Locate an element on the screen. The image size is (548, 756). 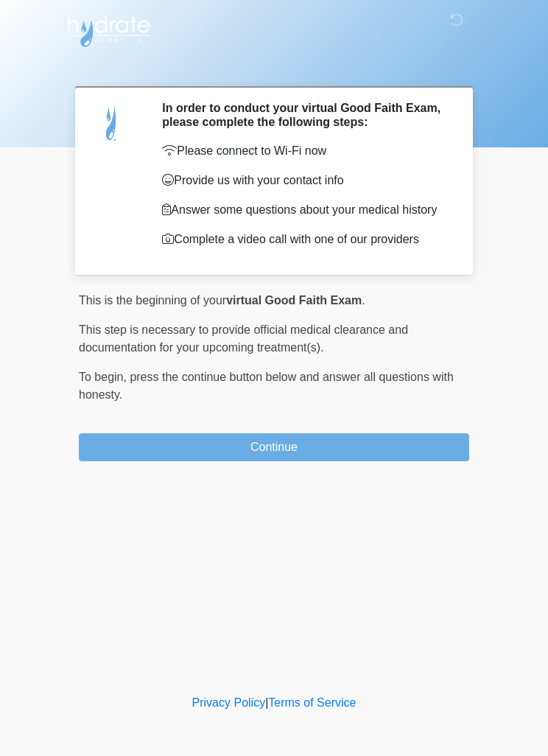
p: Please connect to Wi-Fi now is located at coordinates (305, 151).